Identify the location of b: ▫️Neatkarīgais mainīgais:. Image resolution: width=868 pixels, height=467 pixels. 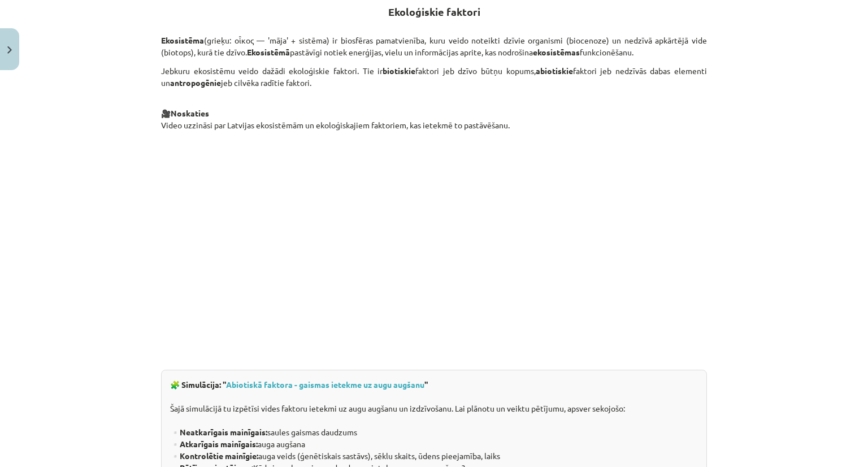
(219, 432).